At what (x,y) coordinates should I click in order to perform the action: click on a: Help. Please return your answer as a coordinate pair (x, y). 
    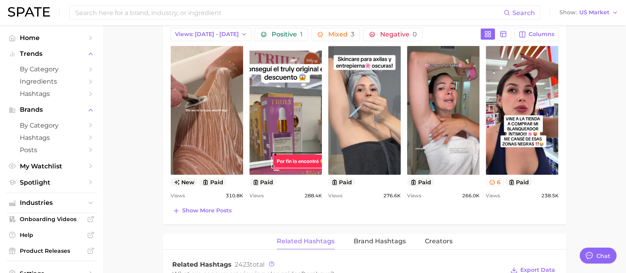
    Looking at the image, I should click on (51, 235).